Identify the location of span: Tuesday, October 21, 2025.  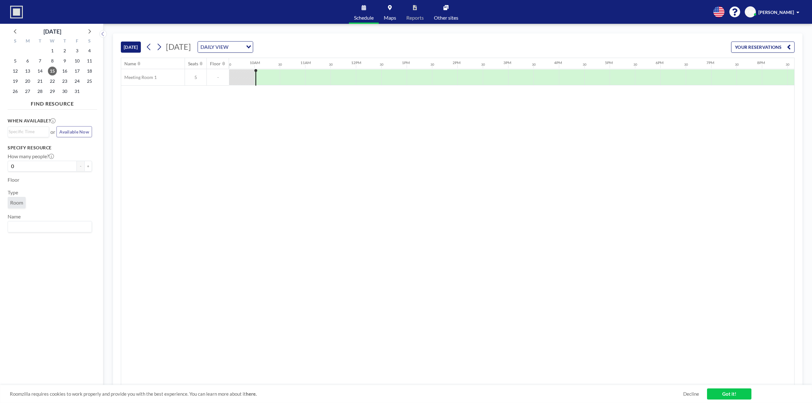
(40, 81).